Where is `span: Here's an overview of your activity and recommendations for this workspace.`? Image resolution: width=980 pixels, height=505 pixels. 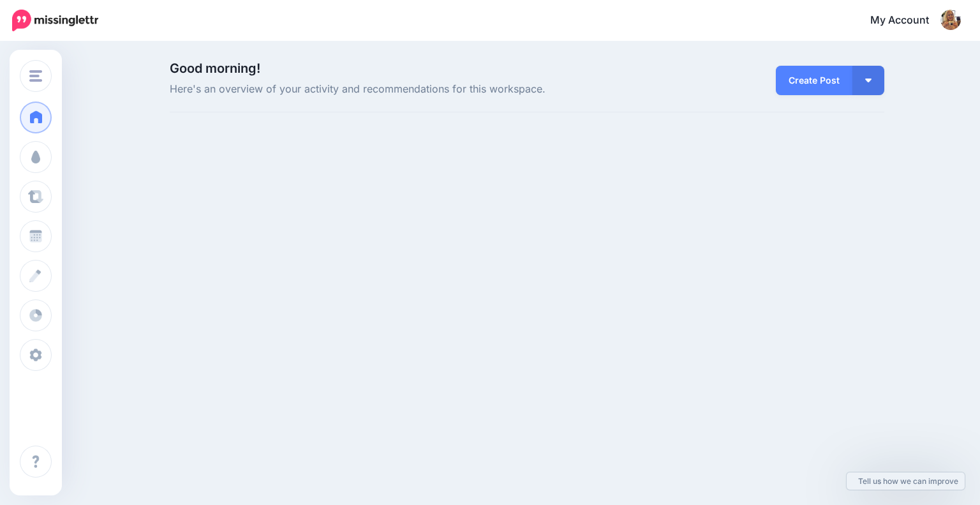
span: Here's an overview of your activity and recommendations for this workspace. is located at coordinates (404, 89).